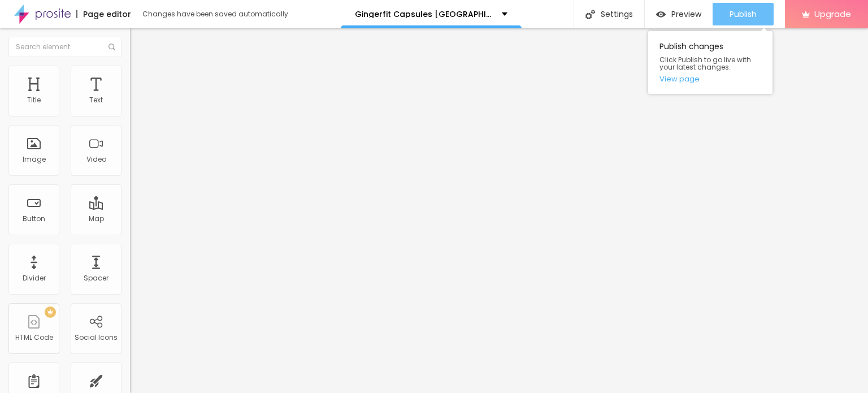 The width and height of the screenshot is (868, 393). Describe the element at coordinates (686, 14) in the screenshot. I see `span: Preview` at that location.